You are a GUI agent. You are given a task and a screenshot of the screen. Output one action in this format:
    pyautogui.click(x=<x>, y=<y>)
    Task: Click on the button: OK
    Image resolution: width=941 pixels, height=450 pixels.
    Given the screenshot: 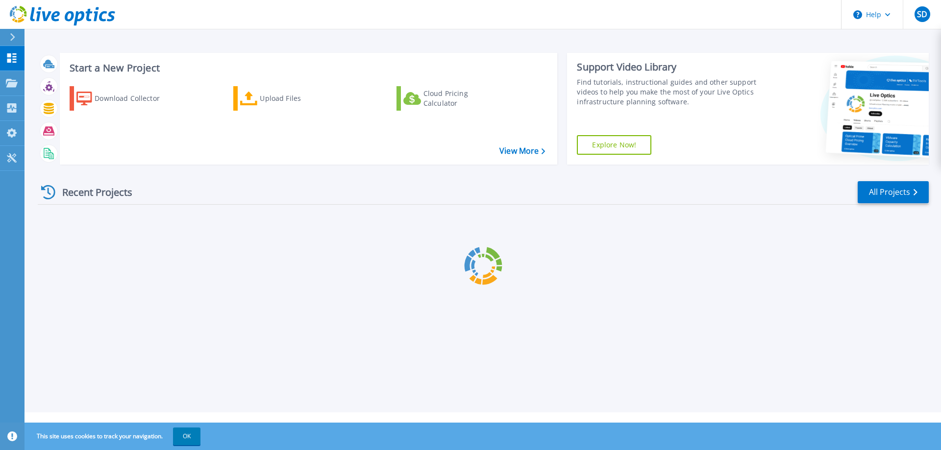 What is the action you would take?
    pyautogui.click(x=187, y=436)
    